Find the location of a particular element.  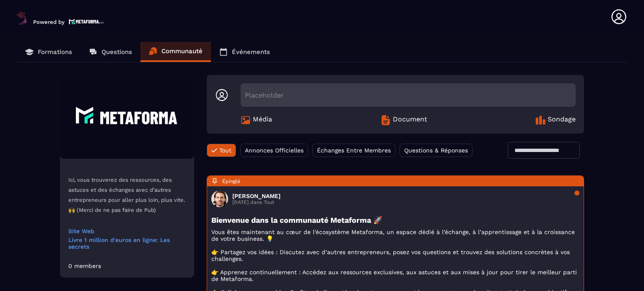

span: Annonces Officielles is located at coordinates (274, 150).